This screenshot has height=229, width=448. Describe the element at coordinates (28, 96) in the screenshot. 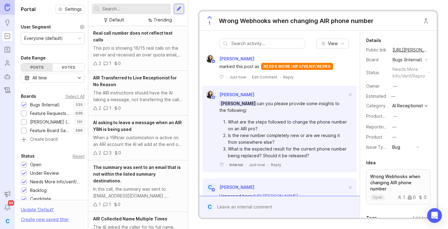

I see `div: Boards` at that location.